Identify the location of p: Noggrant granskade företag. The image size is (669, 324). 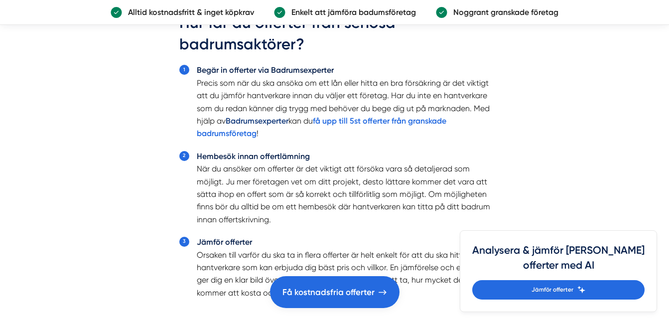
(503, 12).